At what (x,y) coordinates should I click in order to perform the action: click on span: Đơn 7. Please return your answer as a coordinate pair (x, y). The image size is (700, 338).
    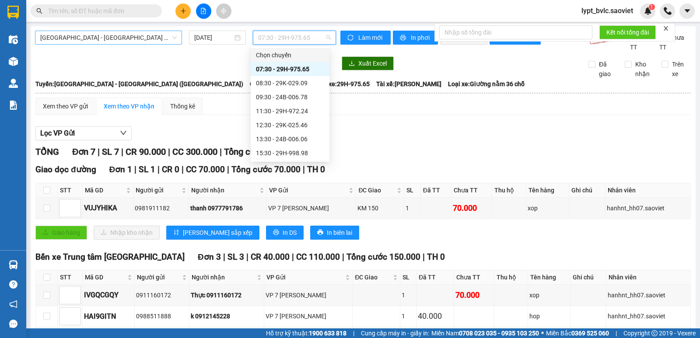
    Looking at the image, I should click on (84, 152).